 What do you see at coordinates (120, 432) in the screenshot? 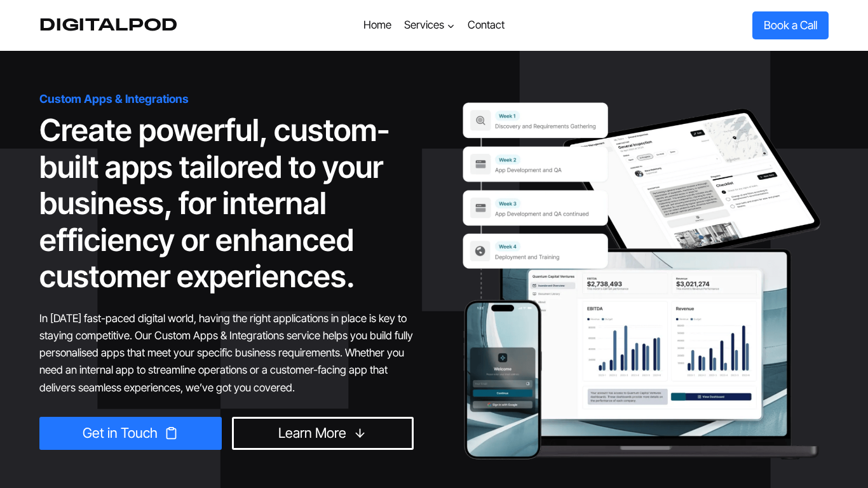
I see `span: Get in Touch` at bounding box center [120, 432].